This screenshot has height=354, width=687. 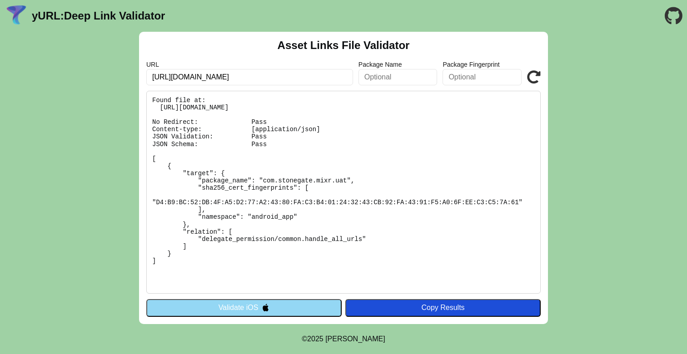 What do you see at coordinates (344, 45) in the screenshot?
I see `h2: Asset Links File Validator` at bounding box center [344, 45].